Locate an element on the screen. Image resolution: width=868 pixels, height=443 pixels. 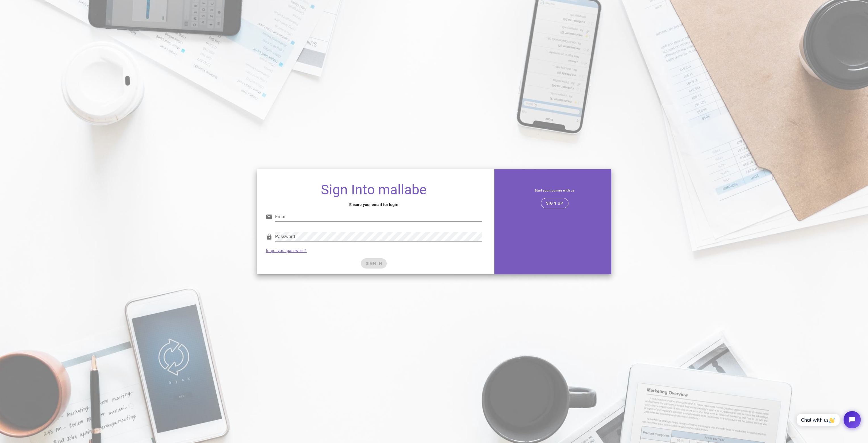
span: SIGN UP is located at coordinates (555, 203).